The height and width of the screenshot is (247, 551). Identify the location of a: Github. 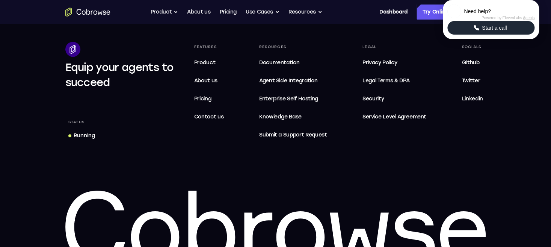
(472, 63).